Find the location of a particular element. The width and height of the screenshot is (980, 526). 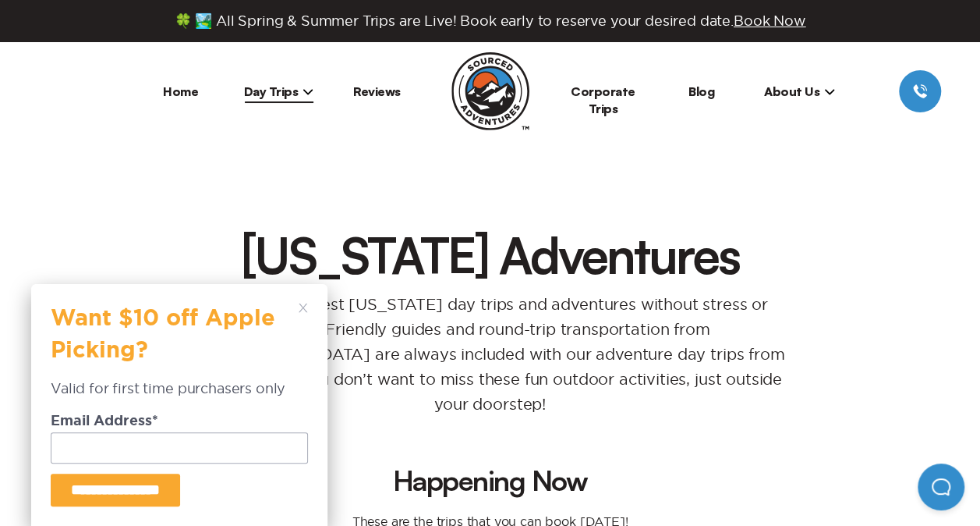

span: 🍀 🏞️ All Spring & Summer Trips are Live! Book early to reserve your desired date. is located at coordinates (490, 21).